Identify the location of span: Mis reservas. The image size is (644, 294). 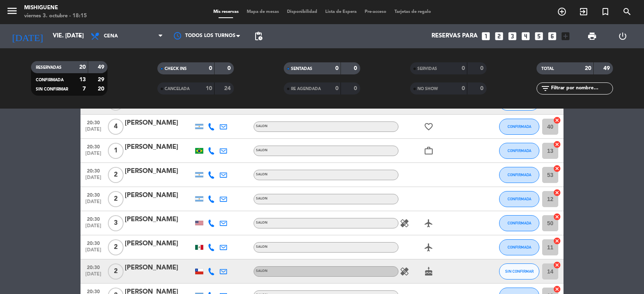
(226, 11).